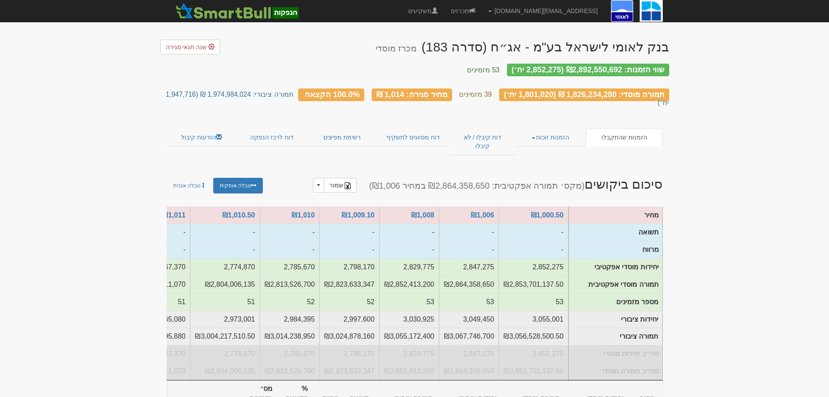  Describe the element at coordinates (186, 47) in the screenshot. I see `span: שנה תנאי סגירה` at that location.